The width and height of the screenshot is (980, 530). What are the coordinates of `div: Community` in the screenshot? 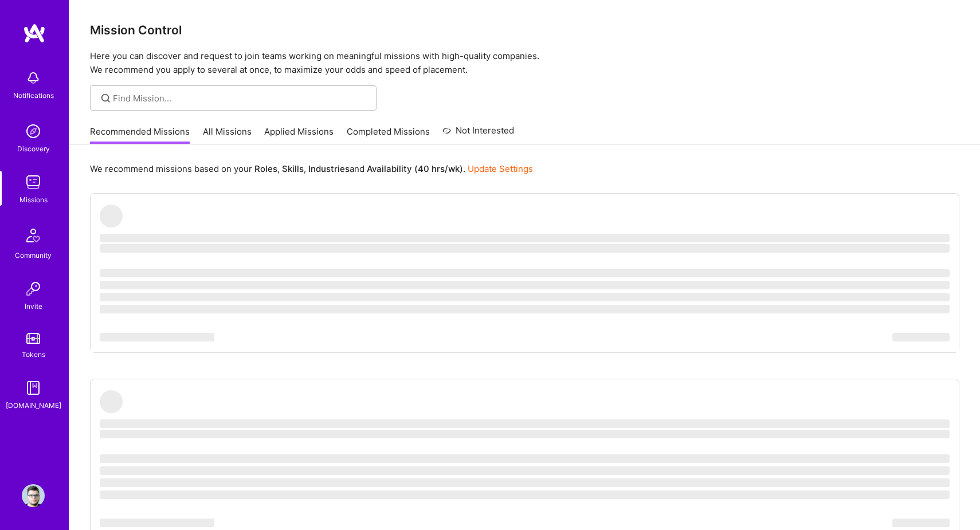 It's located at (33, 255).